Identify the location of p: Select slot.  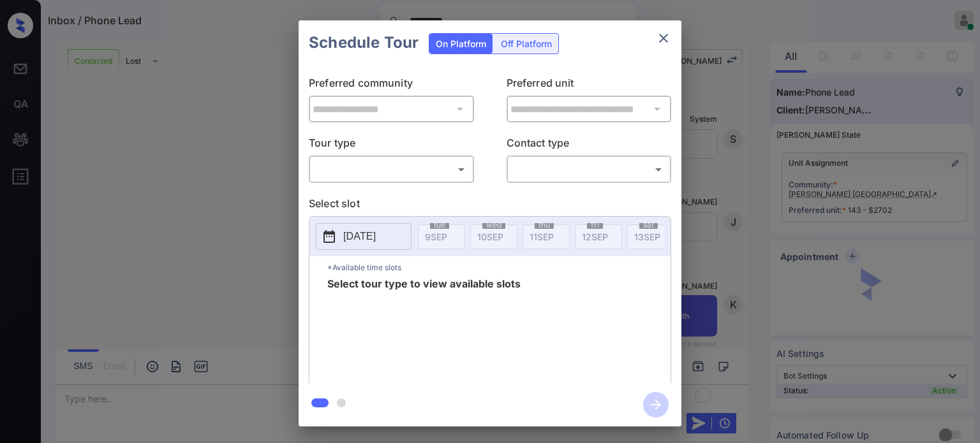
(490, 206).